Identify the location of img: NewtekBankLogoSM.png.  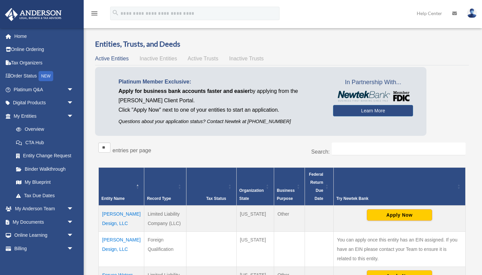
(373, 96).